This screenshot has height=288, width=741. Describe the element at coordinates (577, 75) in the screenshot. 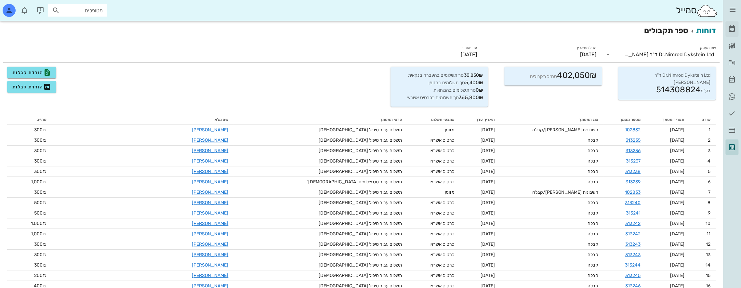

I see `span: 402,050₪` at that location.